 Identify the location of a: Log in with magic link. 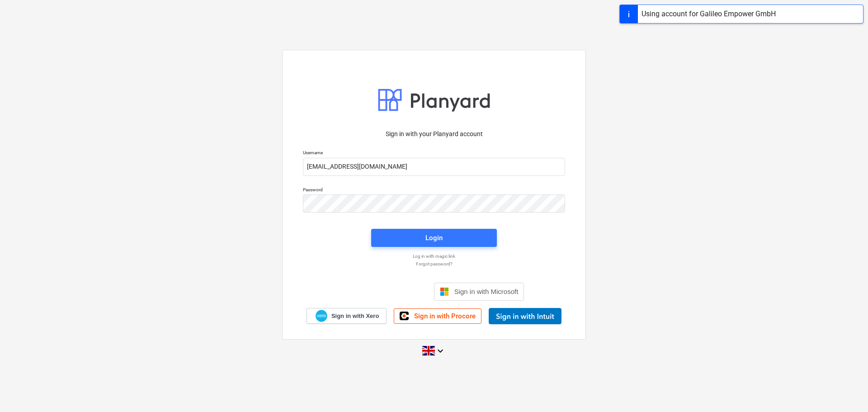
(434, 256).